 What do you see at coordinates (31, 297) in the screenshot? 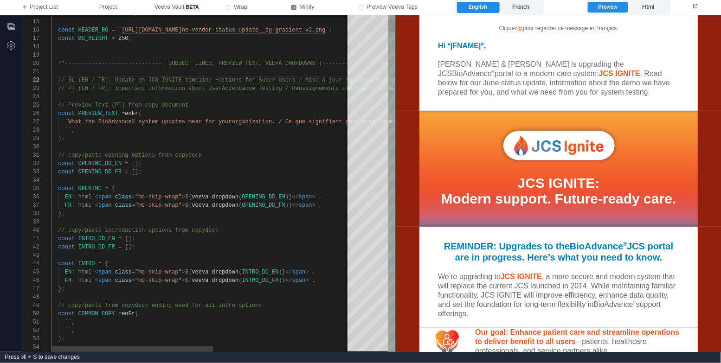
I see `div: 48` at bounding box center [31, 297].